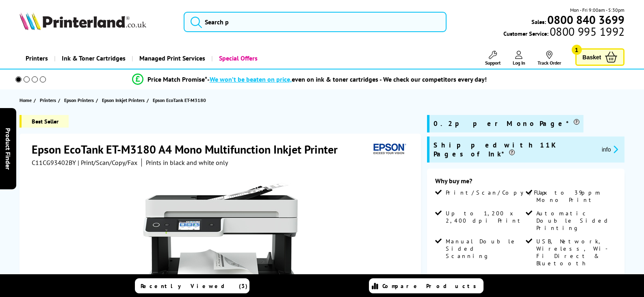  I want to click on a: Track Order, so click(549, 58).